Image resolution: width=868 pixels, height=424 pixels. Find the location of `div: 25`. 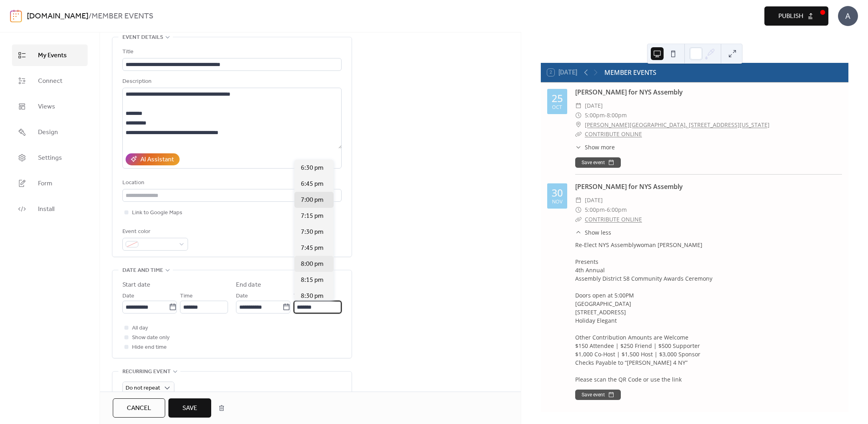

div: 25 is located at coordinates (557, 98).